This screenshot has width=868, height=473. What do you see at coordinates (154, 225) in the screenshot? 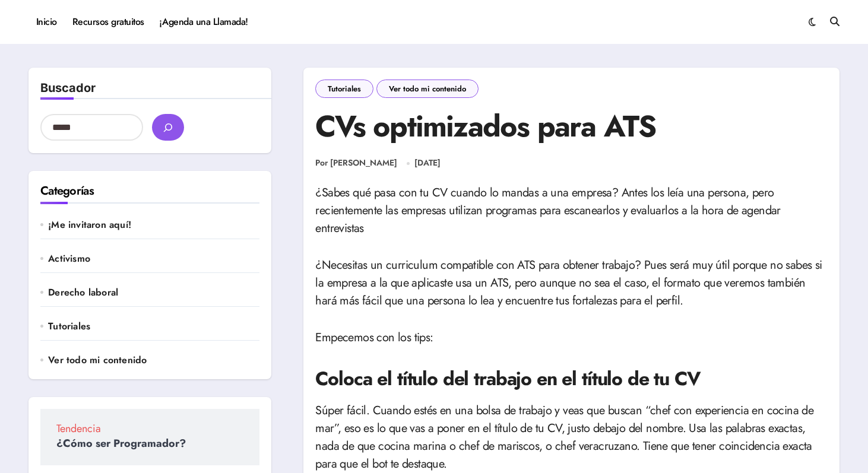
I see `a: ¡Me invitaron aquí!` at bounding box center [154, 225].